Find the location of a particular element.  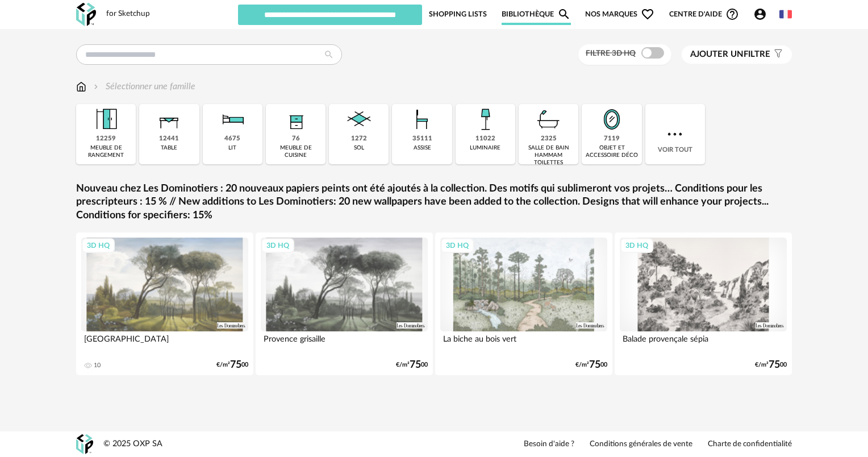

div: 12259 is located at coordinates (106, 139).